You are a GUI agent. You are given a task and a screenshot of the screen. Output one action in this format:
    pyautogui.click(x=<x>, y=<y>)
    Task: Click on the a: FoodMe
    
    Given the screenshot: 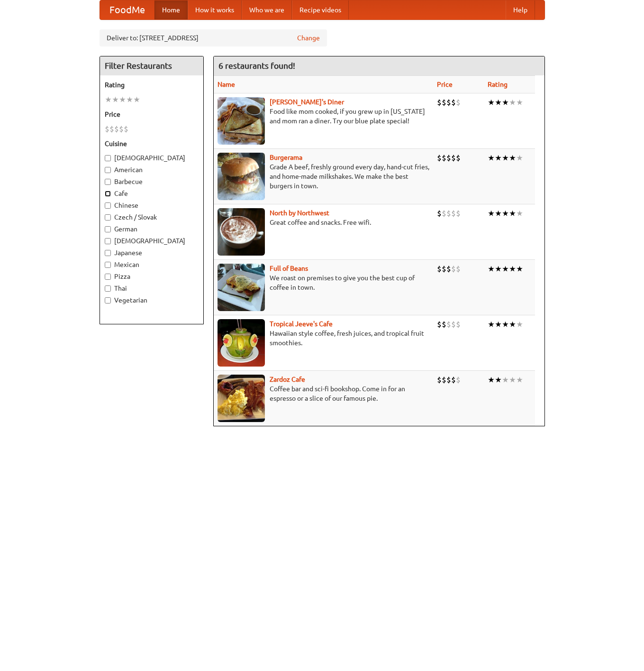 What is the action you would take?
    pyautogui.click(x=127, y=10)
    